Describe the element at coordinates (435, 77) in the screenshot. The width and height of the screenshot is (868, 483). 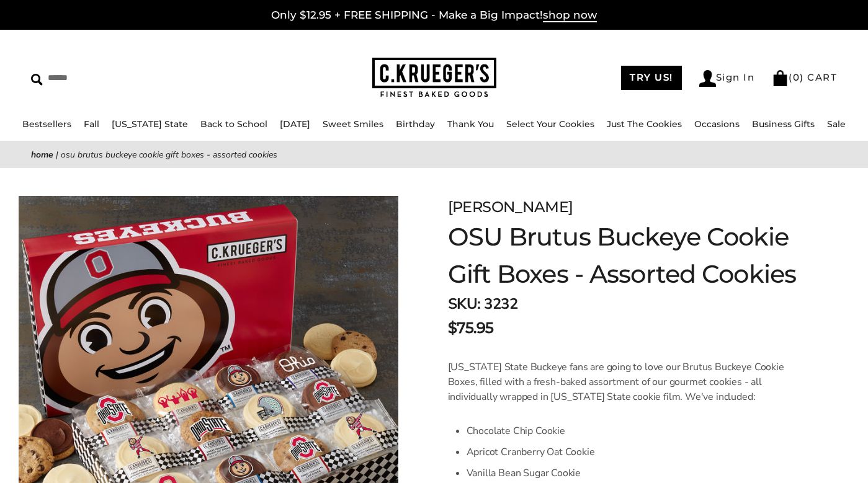
I see `img: C.KRUEGER'S` at that location.